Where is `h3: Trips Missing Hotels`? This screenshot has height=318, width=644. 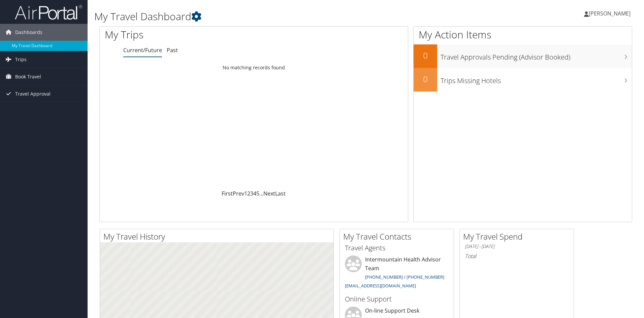
h3: Trips Missing Hotels is located at coordinates (536, 79).